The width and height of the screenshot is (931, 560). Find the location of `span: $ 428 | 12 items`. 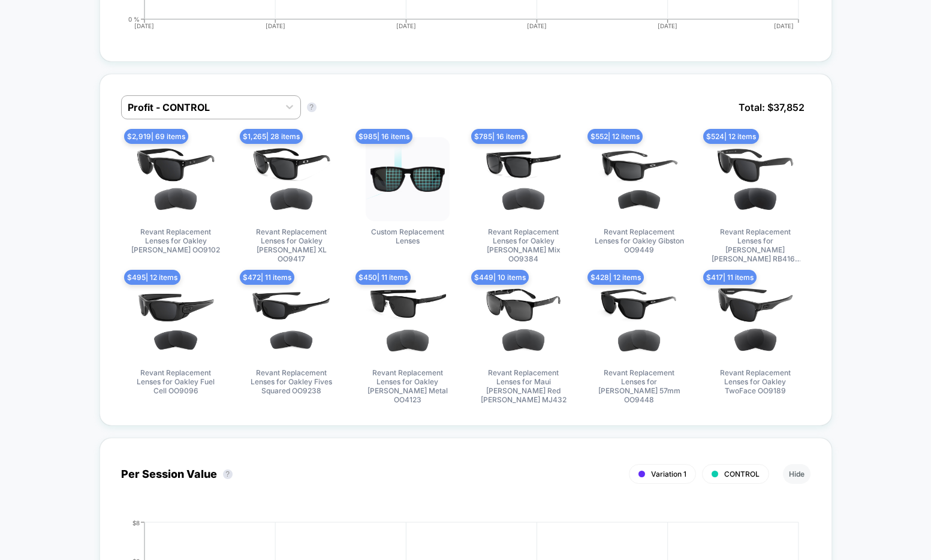

span: $ 428 | 12 items is located at coordinates (616, 277).